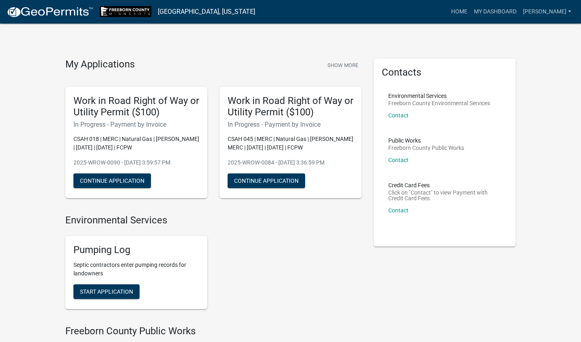 This screenshot has height=342, width=581. What do you see at coordinates (100, 65) in the screenshot?
I see `h4: My Applications` at bounding box center [100, 65].